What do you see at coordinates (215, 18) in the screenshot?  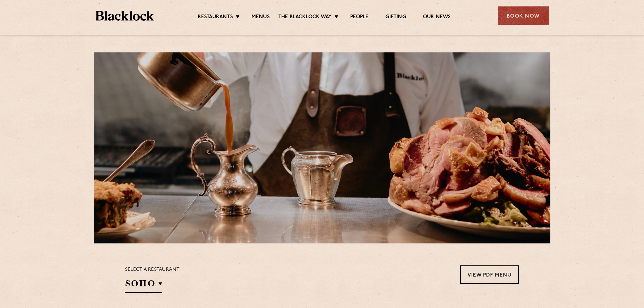 I see `a: Restaurants` at bounding box center [215, 18].